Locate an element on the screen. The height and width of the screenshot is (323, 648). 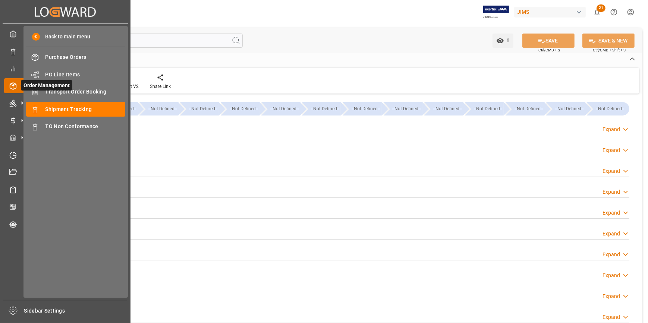
a: Purchase Orders is located at coordinates (76, 57).